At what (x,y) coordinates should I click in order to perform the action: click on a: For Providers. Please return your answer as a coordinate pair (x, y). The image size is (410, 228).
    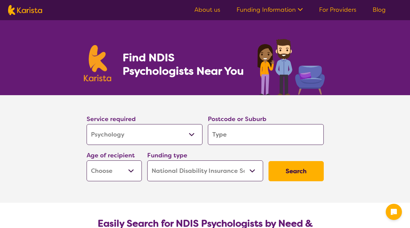
    Looking at the image, I should click on (337, 10).